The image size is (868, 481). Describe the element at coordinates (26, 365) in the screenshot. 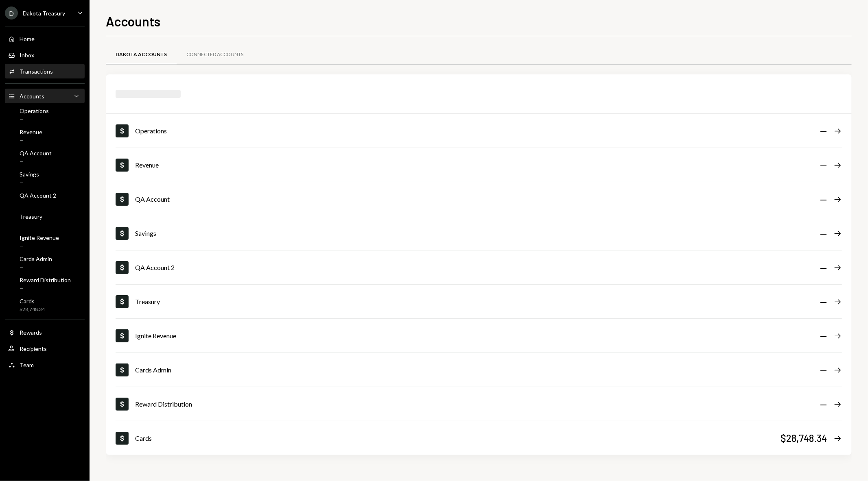

I see `div: Team` at that location.